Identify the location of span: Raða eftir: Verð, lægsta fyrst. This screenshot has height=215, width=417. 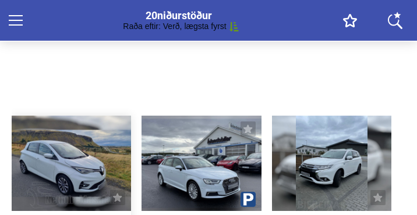
(174, 26).